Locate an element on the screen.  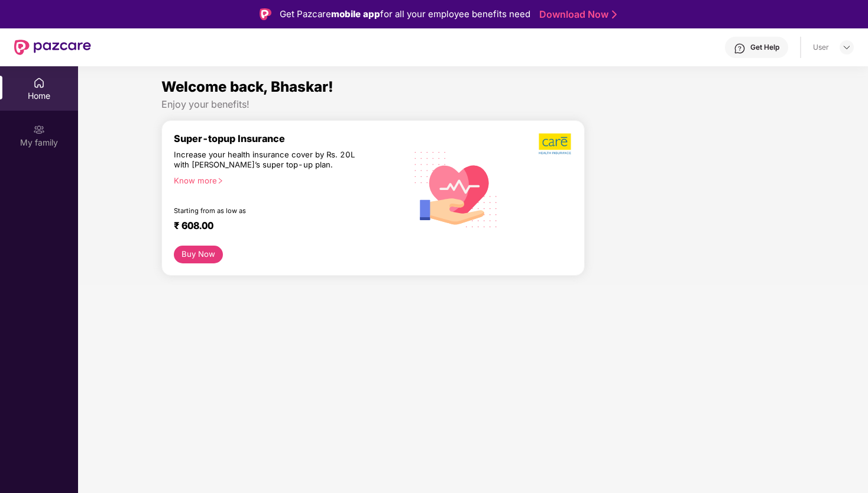
div: Enjoy your benefits! is located at coordinates (473, 104).